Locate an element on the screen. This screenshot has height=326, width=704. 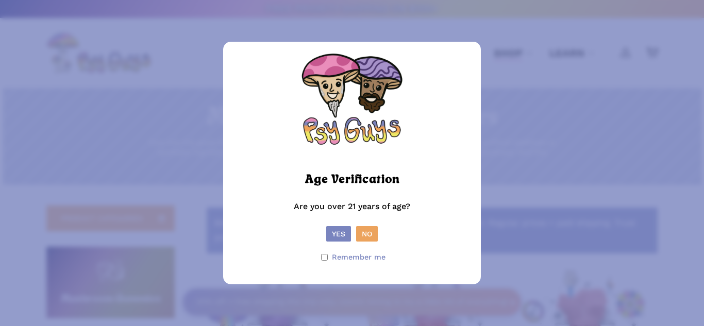
span: Remember me is located at coordinates (359, 257).